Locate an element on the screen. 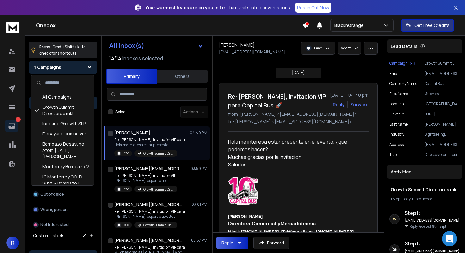  div: All Campaigns is located at coordinates (62, 97).